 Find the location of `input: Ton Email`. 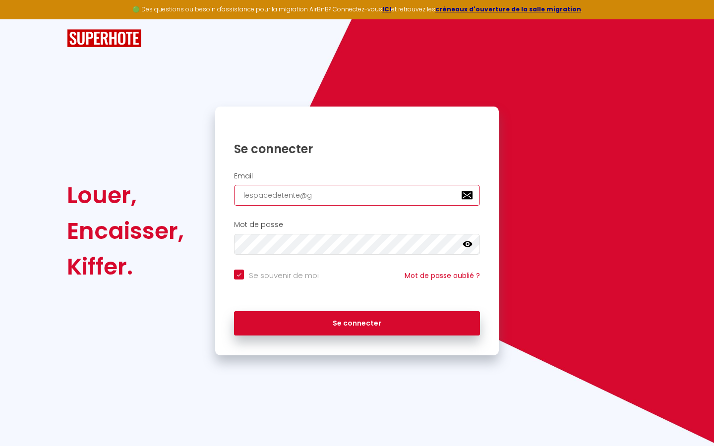

input: Ton Email is located at coordinates (357, 195).